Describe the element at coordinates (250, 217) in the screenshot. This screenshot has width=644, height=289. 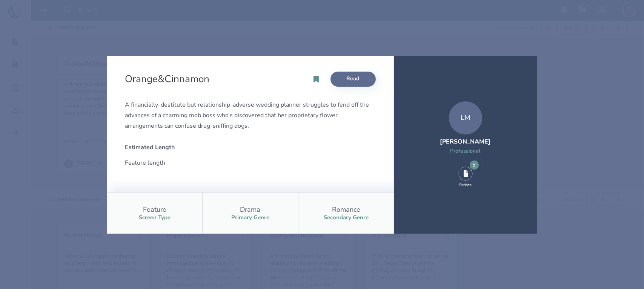
I see `div: Primary Genre` at that location.